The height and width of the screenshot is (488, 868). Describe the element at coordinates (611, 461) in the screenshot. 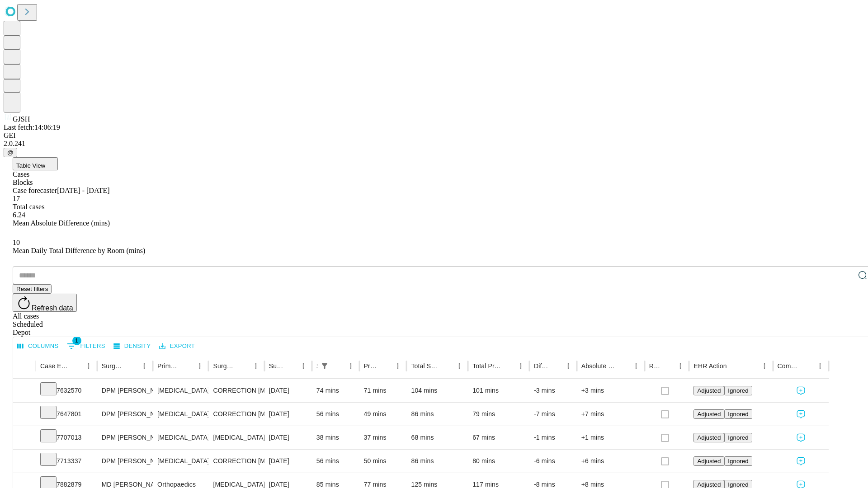

I see `div: +6 mins` at that location.